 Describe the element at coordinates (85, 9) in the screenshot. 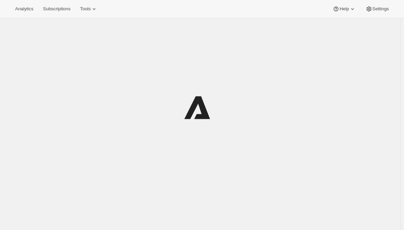

I see `span: Tools` at that location.